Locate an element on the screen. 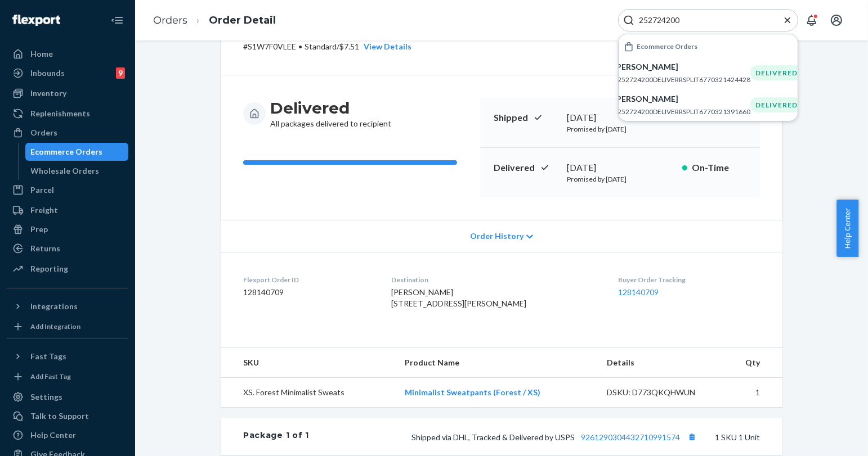 The image size is (868, 456). div: Add Fast Tag is located at coordinates (51, 376).